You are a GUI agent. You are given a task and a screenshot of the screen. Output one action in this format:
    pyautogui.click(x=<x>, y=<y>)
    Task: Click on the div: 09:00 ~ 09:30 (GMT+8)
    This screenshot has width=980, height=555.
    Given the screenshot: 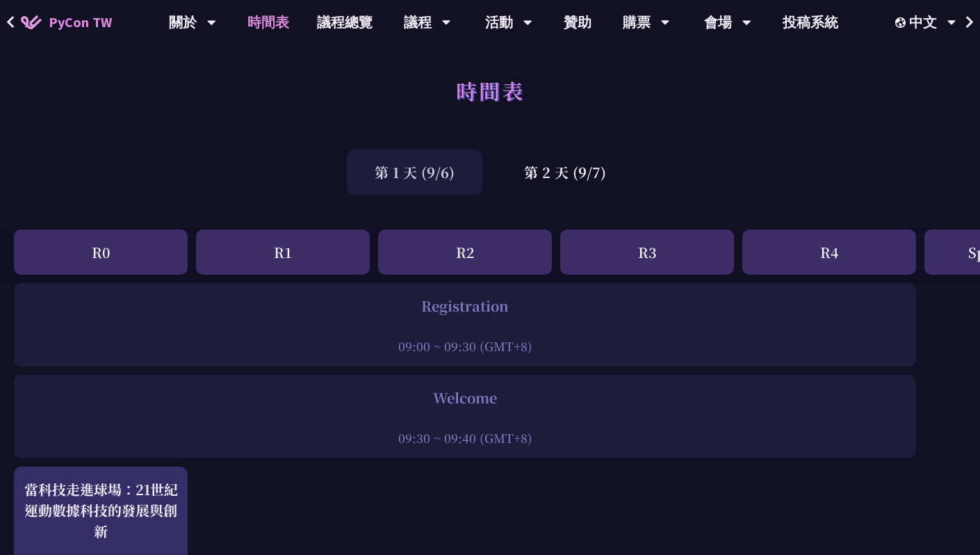 What is the action you would take?
    pyautogui.click(x=465, y=346)
    